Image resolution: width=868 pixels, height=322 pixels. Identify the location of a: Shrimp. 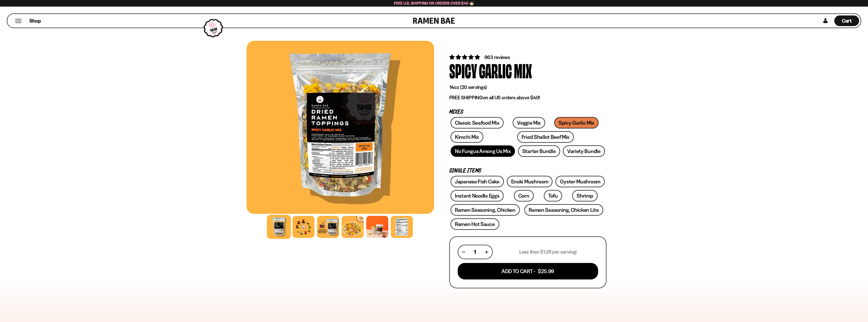
(584, 195).